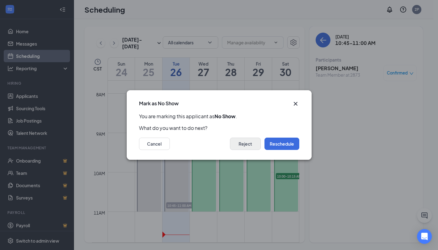  I want to click on h3: Mark as No Show, so click(159, 103).